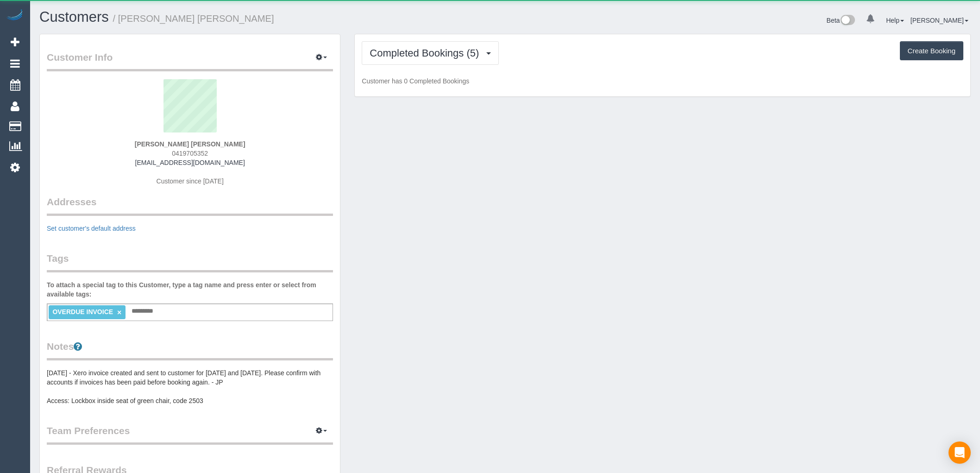 Image resolution: width=980 pixels, height=473 pixels. What do you see at coordinates (841, 21) in the screenshot?
I see `a: Beta` at bounding box center [841, 21].